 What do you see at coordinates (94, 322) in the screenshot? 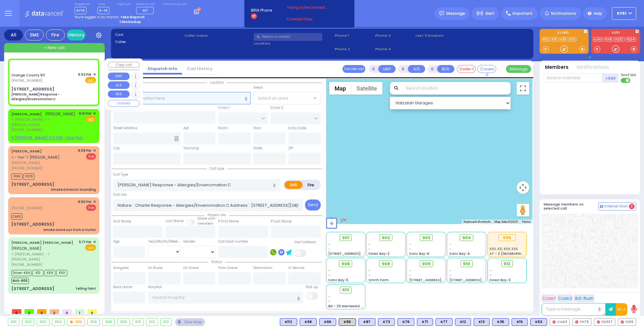
I see `div: 906` at bounding box center [94, 322].